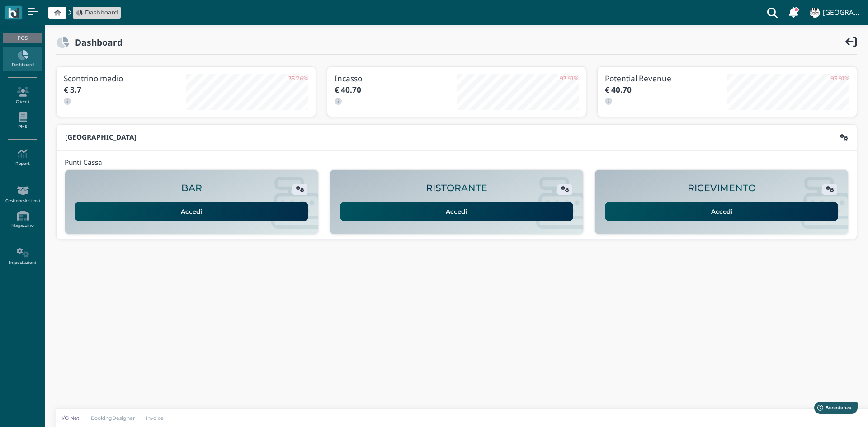 This screenshot has width=868, height=427. Describe the element at coordinates (22, 157) in the screenshot. I see `a: Report` at that location.